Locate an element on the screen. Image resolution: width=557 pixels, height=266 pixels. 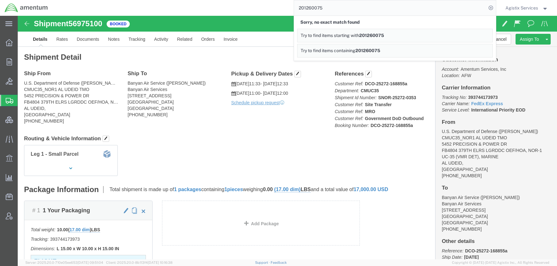
span: Client: 2025.20.0-8b113f4 is located at coordinates (139, 263).